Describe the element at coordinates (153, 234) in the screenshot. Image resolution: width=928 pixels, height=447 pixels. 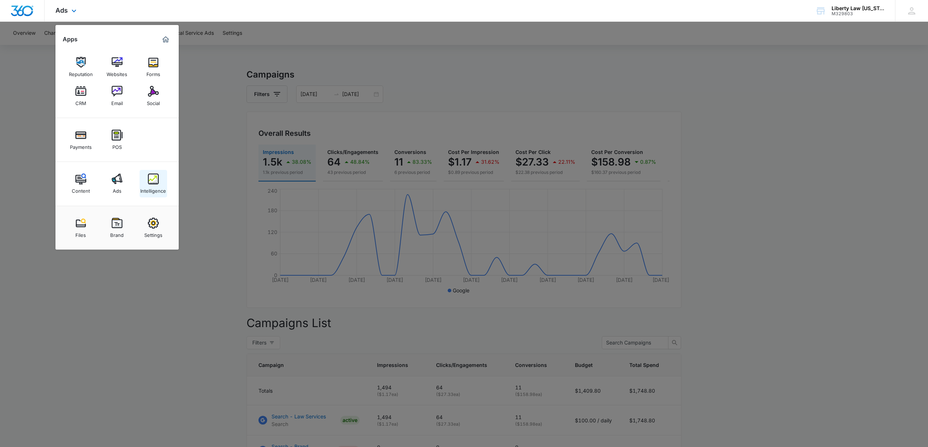
I see `div: Settings` at that location.